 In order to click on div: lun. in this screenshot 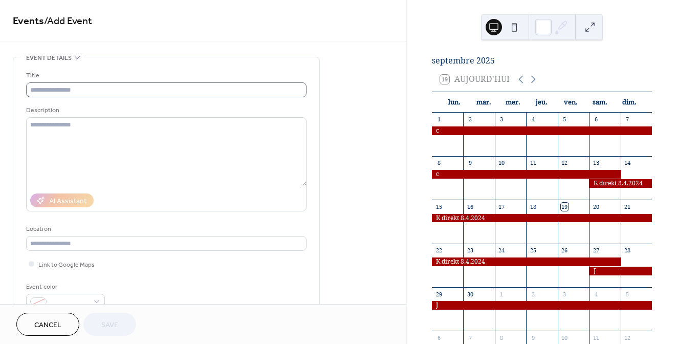, I will do `click(454, 102)`.